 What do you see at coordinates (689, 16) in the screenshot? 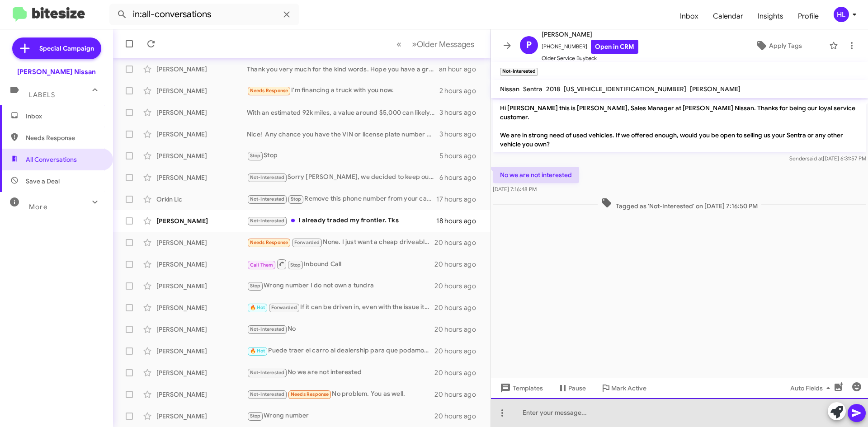
I see `a: Inbox` at bounding box center [689, 16].